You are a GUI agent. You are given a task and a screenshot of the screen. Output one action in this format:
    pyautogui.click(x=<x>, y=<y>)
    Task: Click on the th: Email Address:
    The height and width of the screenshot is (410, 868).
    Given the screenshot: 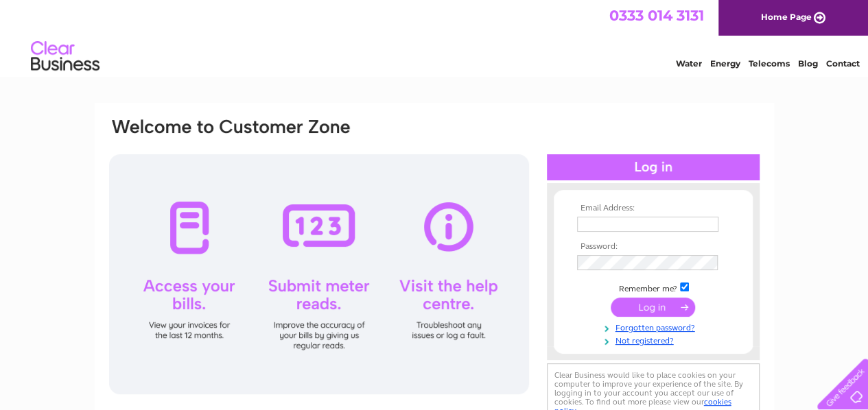 What is the action you would take?
    pyautogui.click(x=653, y=208)
    